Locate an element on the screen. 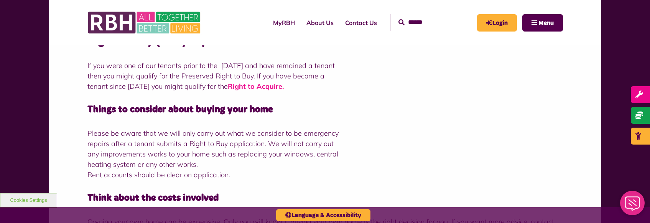 Image resolution: width=650 pixels, height=223 pixels. button: Navigation is located at coordinates (543, 23).